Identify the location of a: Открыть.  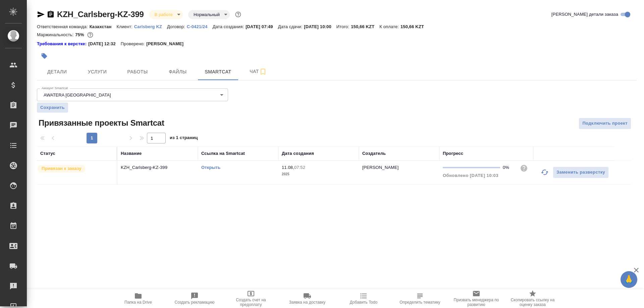
(211, 167).